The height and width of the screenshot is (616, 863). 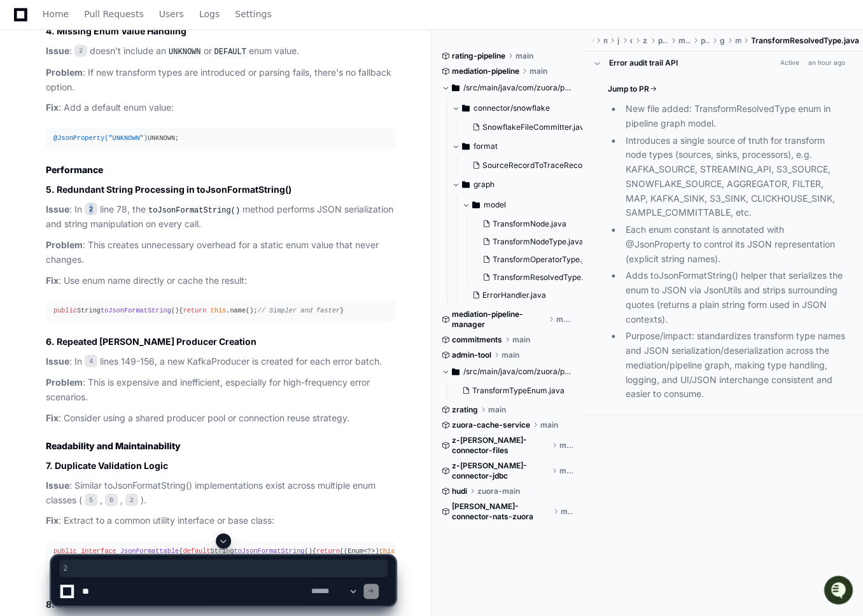 What do you see at coordinates (733, 298) in the screenshot?
I see `li: Adds toJsonFormatString() helper that serializes the enum to JSON via JsonUtils and strips surrou...` at bounding box center [733, 298].